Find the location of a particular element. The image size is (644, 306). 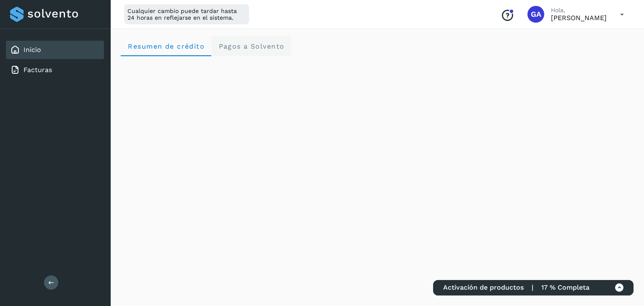

div: Activación de productos | 17 % Completa is located at coordinates (534, 288).